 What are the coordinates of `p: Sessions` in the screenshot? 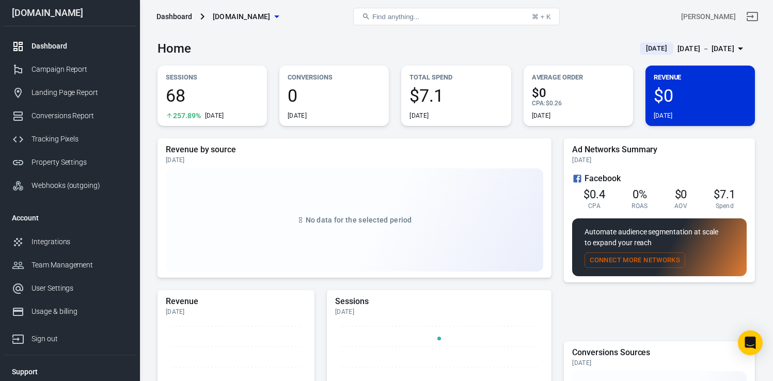 It's located at (212, 77).